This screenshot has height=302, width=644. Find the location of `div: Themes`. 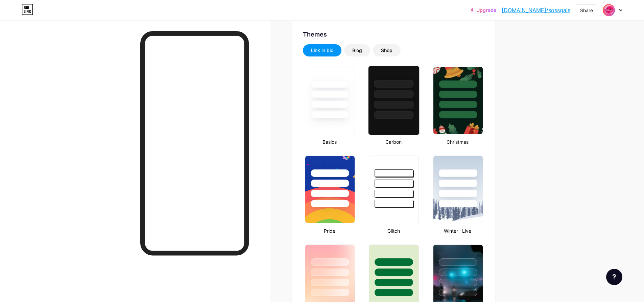

div: Themes is located at coordinates (394, 34).